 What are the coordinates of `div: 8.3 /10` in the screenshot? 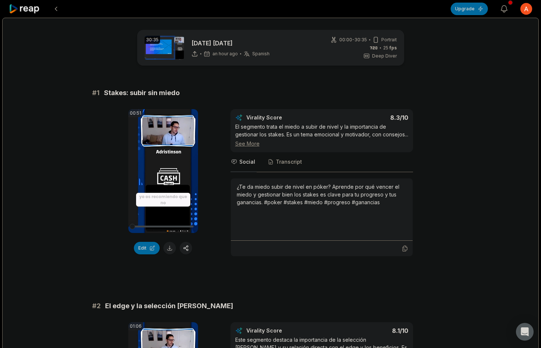 It's located at (368, 118).